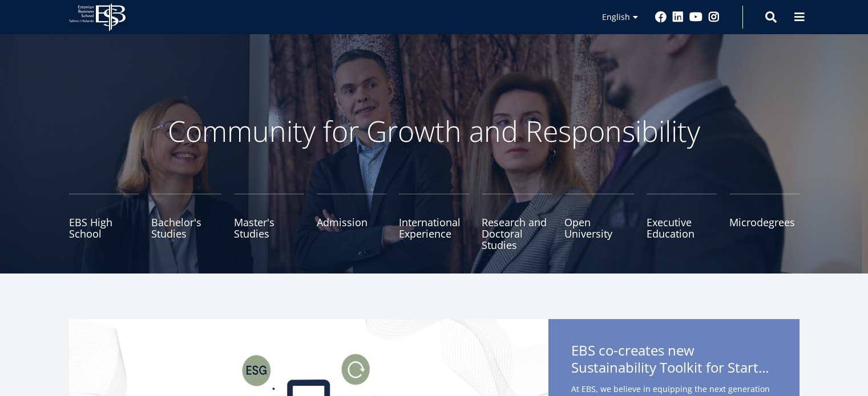 The image size is (868, 396). What do you see at coordinates (434, 222) in the screenshot?
I see `a: International Experience` at bounding box center [434, 222].